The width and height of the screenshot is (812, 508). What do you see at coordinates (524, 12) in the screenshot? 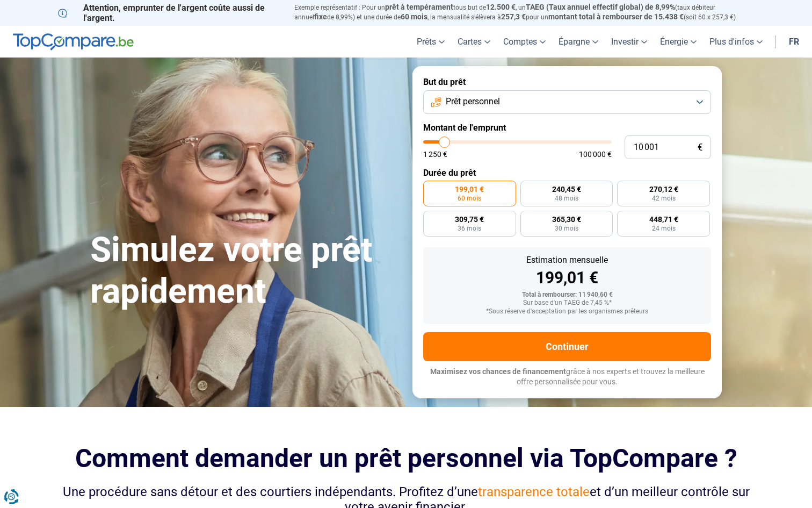
I see `p: Exemple représentatif : Pour un tous but de , un (taux débiteur annuel de 8,99%) et une durée de ...` at bounding box center [524, 12].